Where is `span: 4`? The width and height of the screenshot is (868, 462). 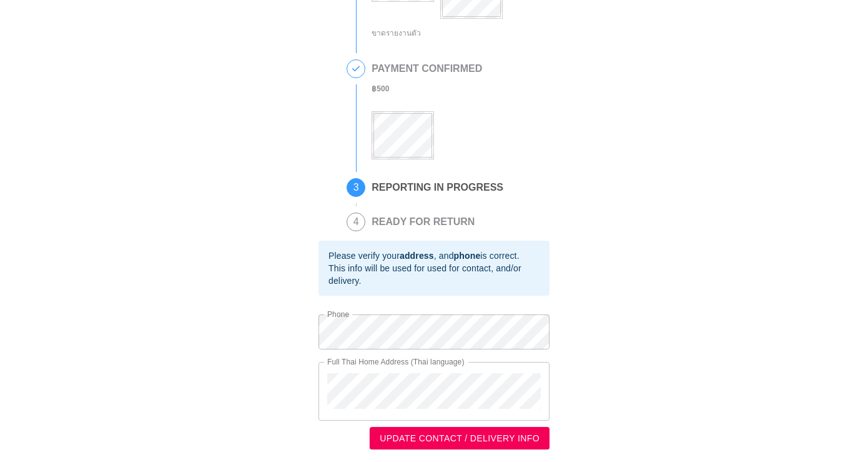 span: 4 is located at coordinates (356, 222).